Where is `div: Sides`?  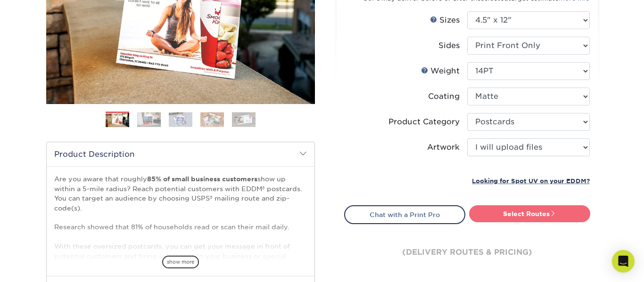 div: Sides is located at coordinates (449, 46).